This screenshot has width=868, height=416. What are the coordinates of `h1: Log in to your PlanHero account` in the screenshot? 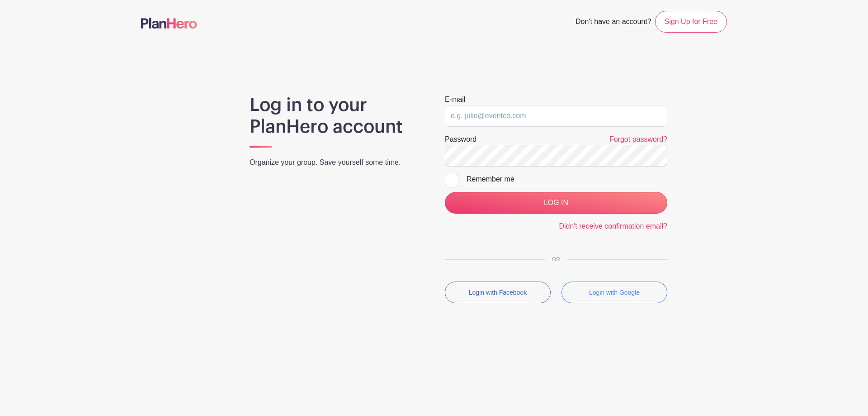 It's located at (336, 116).